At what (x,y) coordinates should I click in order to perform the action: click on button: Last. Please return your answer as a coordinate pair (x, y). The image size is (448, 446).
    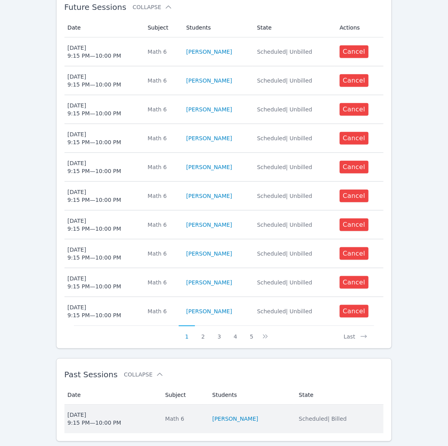
    Looking at the image, I should click on (356, 333).